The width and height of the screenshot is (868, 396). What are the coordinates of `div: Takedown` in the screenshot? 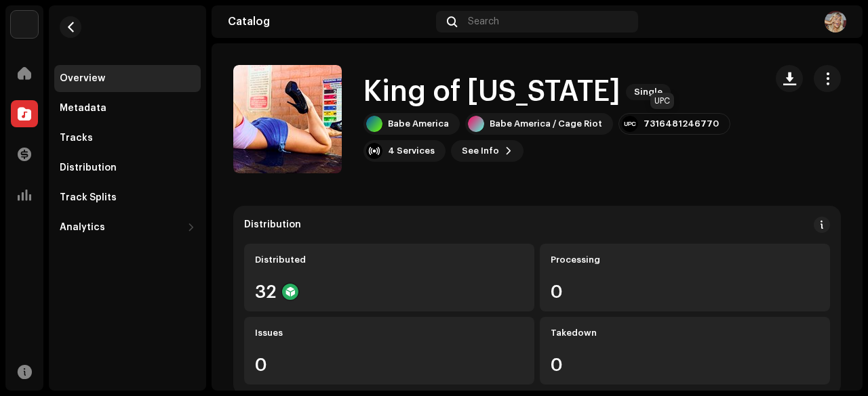 It's located at (685, 333).